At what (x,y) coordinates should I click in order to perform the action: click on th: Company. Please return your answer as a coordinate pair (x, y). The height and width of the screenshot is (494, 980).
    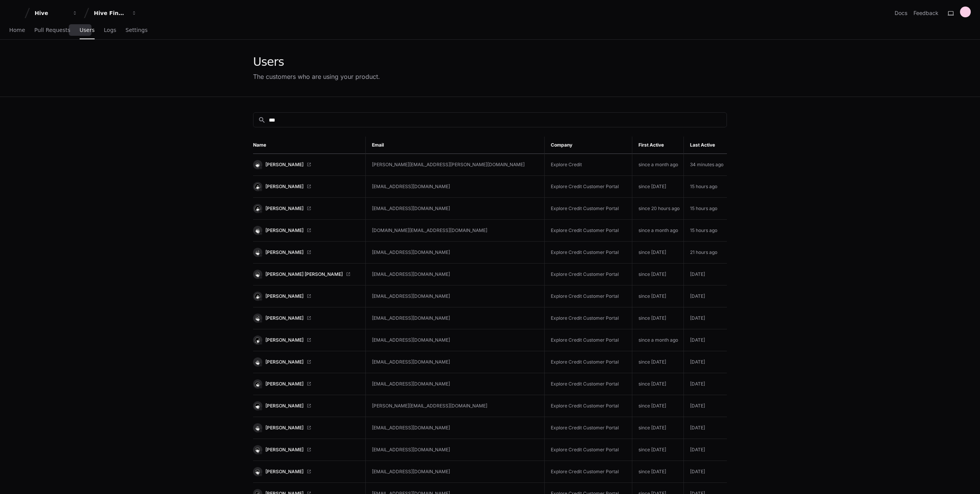
    Looking at the image, I should click on (589, 145).